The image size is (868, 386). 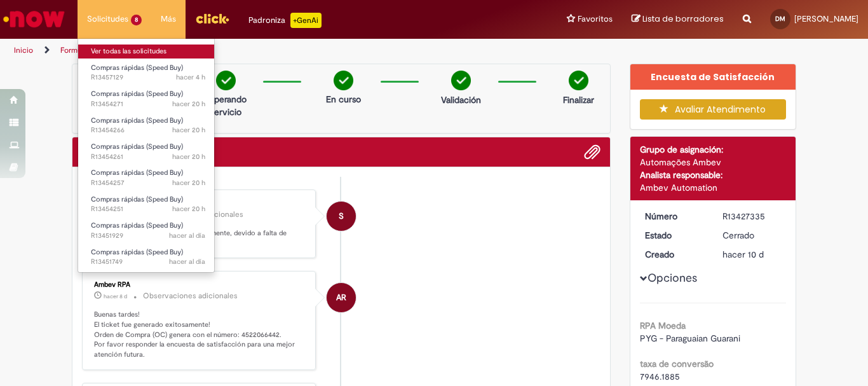 I want to click on span: hacer 10 d, so click(x=742, y=255).